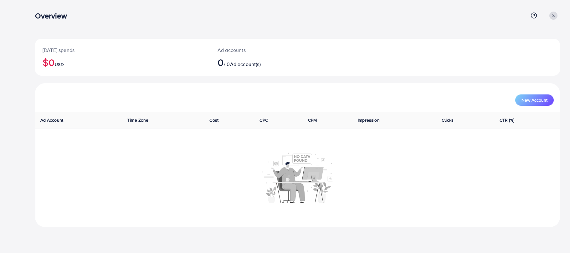 This screenshot has height=253, width=570. Describe the element at coordinates (535, 100) in the screenshot. I see `span: New Account` at that location.